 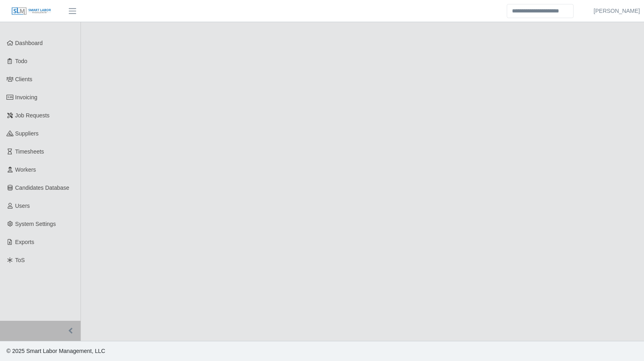 I want to click on span: Exports, so click(x=25, y=242).